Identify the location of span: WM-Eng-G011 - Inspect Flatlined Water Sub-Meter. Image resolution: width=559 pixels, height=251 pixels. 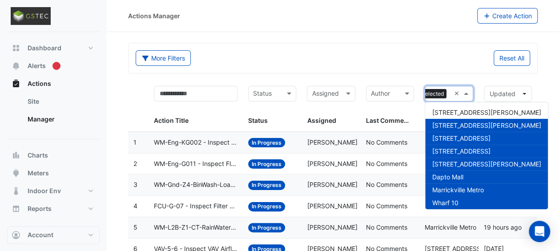
(196, 164).